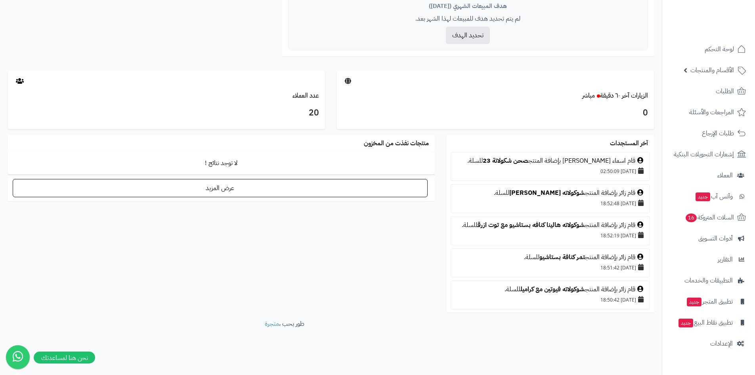 The width and height of the screenshot is (755, 375). I want to click on a: السلات المتروكة16, so click(709, 217).